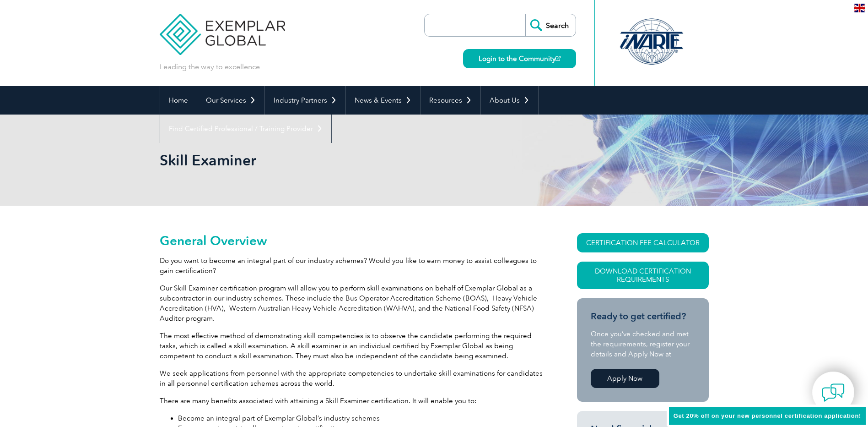 This screenshot has height=427, width=868. What do you see at coordinates (352, 265) in the screenshot?
I see `p: Do you want to become an integral part of our industry schemes? Would you like to earn money to a...` at bounding box center [352, 265].